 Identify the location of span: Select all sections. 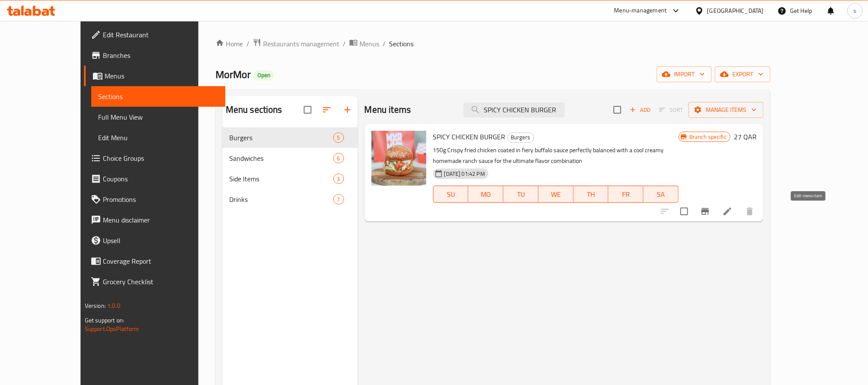
(307, 110).